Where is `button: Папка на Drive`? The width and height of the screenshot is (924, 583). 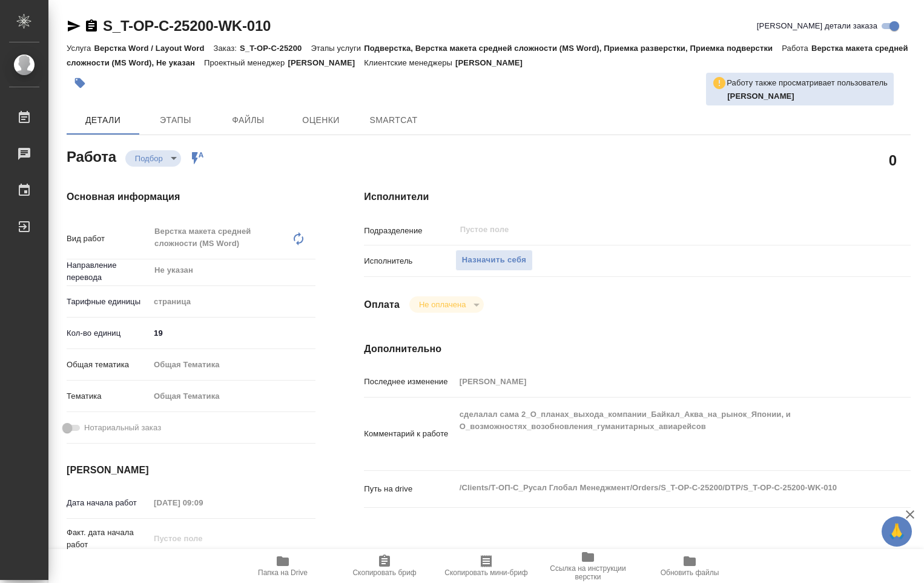
button: Папка на Drive is located at coordinates (283, 566).